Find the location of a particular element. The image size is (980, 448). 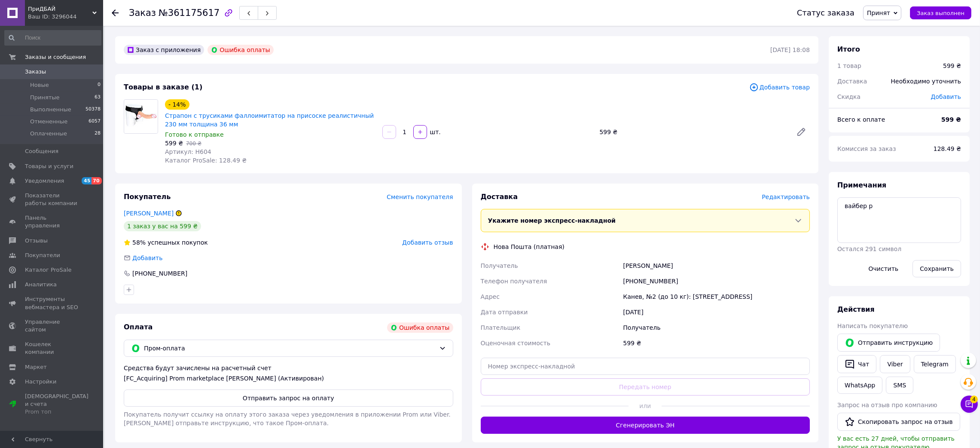

span: Каталог ProSale is located at coordinates (48, 270).